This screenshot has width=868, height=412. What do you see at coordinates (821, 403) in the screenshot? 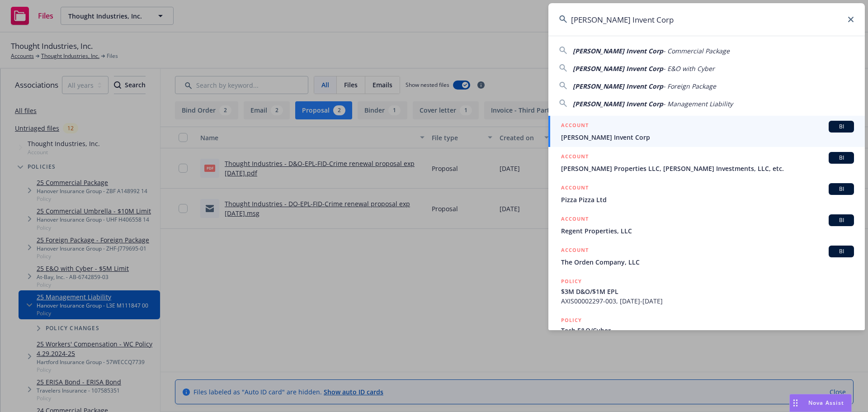
I see `button: Nova Assist` at bounding box center [821, 403].